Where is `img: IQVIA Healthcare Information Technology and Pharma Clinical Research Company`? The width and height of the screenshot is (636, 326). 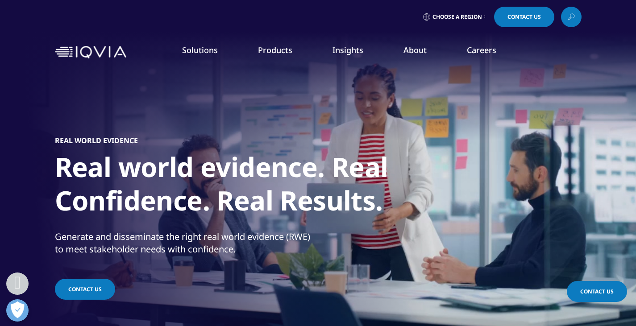 img: IQVIA Healthcare Information Technology and Pharma Clinical Research Company is located at coordinates (91, 52).